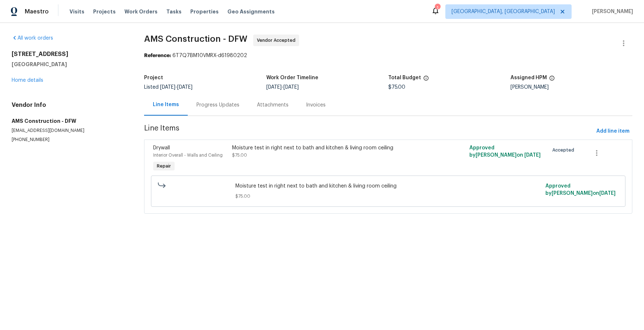 This screenshot has height=330, width=644. Describe the element at coordinates (153, 78) in the screenshot. I see `h5: Project` at that location.